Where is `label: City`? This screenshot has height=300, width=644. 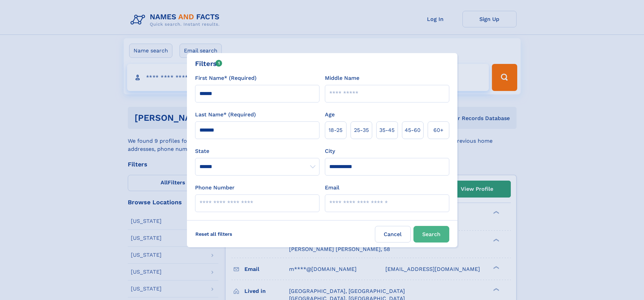 label: City is located at coordinates (330, 151).